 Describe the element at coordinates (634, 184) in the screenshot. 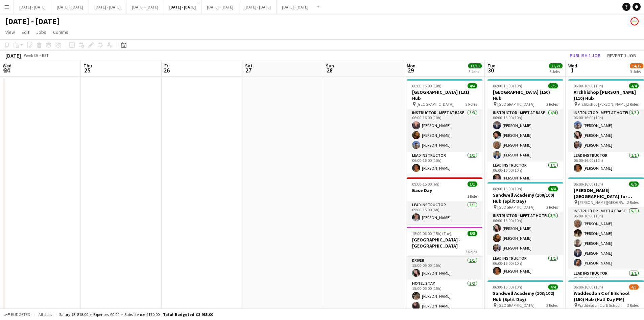

I see `span: 6/6` at that location.